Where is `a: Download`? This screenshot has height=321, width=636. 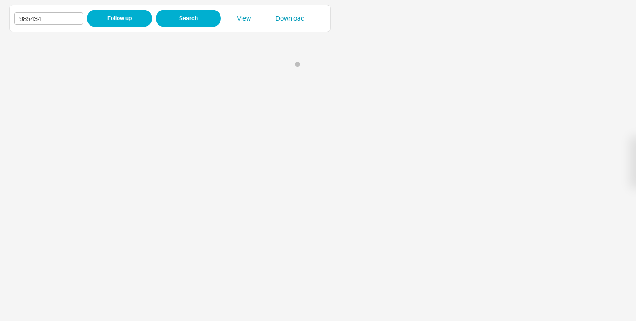
a: Download is located at coordinates (290, 18).